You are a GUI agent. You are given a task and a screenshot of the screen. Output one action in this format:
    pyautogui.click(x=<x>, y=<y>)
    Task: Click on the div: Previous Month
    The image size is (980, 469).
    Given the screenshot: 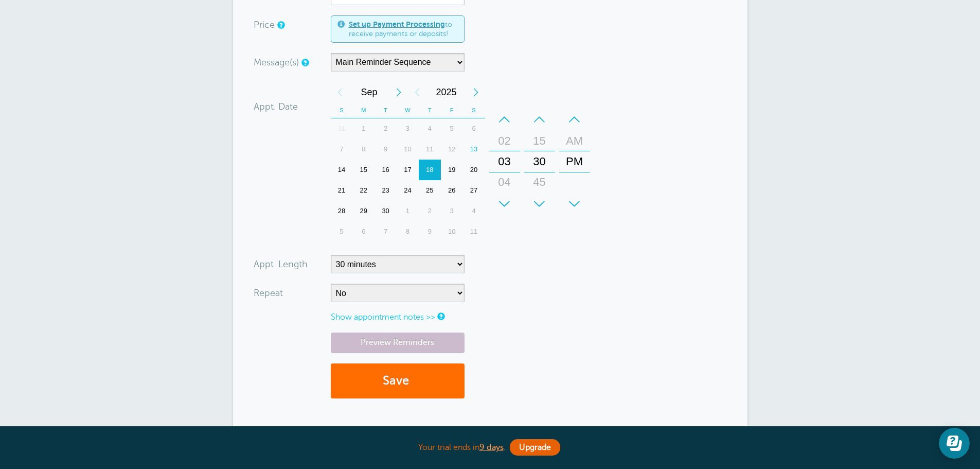 What is the action you would take?
    pyautogui.click(x=340, y=92)
    